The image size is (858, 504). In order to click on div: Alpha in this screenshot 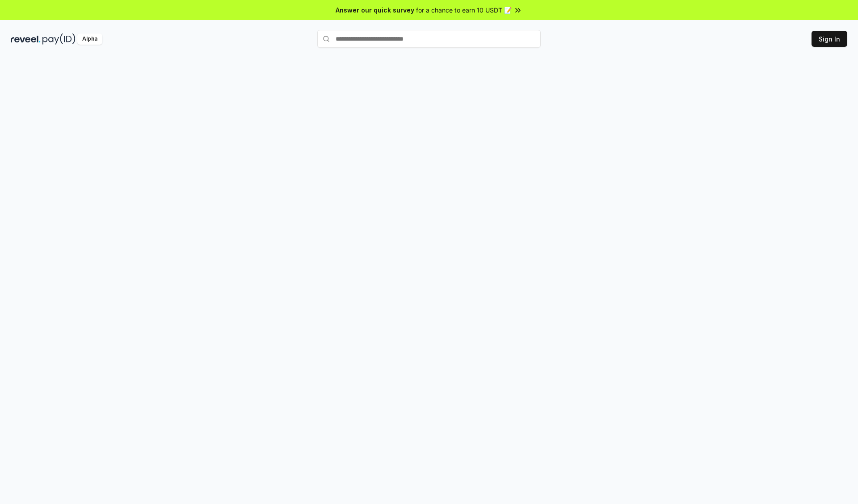, I will do `click(90, 39)`.